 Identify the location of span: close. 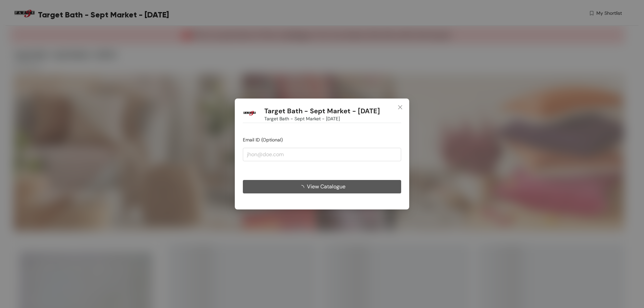
(400, 107).